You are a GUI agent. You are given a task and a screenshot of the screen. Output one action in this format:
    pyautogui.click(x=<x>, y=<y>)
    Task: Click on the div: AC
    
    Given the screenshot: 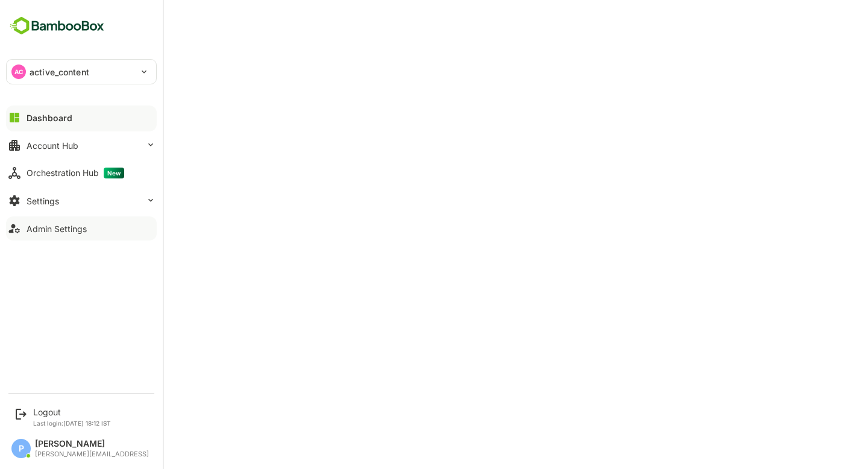 What is the action you would take?
    pyautogui.click(x=19, y=72)
    